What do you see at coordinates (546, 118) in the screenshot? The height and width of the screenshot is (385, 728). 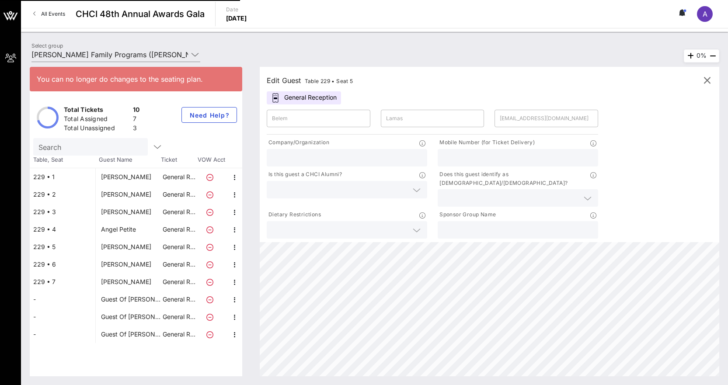 I see `input: Email*` at bounding box center [546, 118].